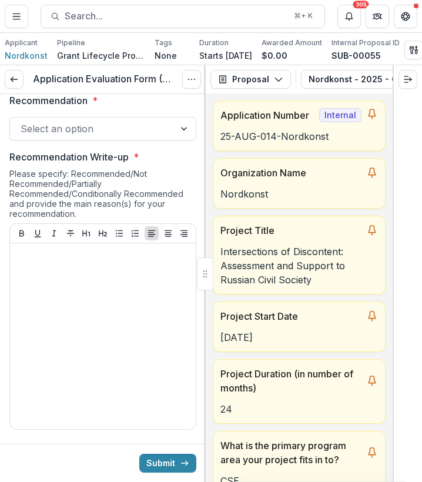 The image size is (422, 482). I want to click on a: Nordkonst, so click(26, 55).